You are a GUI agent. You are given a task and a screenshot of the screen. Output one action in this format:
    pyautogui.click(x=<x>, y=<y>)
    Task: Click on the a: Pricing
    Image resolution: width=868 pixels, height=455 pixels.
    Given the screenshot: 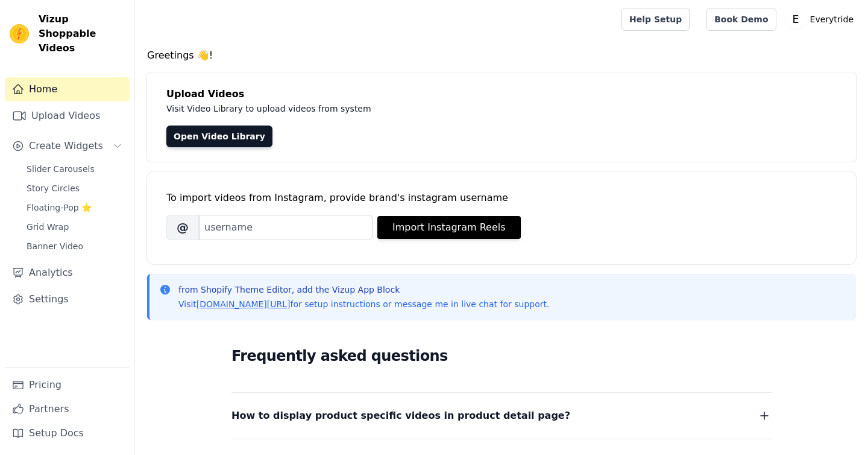 What is the action you would take?
    pyautogui.click(x=67, y=385)
    